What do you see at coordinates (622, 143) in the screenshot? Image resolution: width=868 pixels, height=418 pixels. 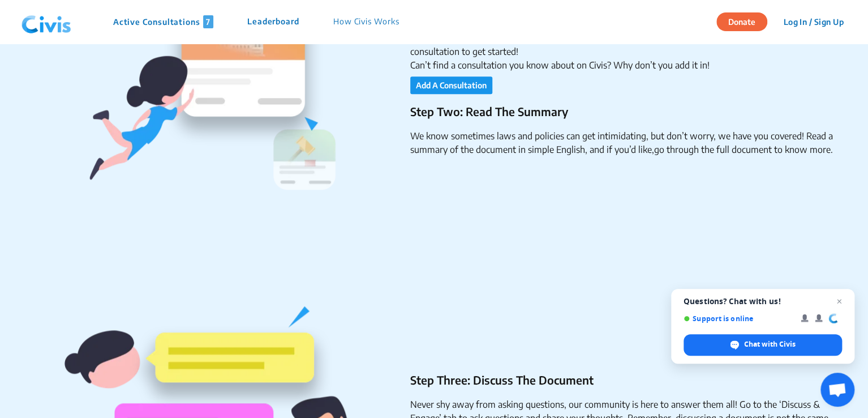 I see `li: We know sometimes laws and policies can get intimidating, but don’t worry, we have you covered! R...` at bounding box center [622, 143].